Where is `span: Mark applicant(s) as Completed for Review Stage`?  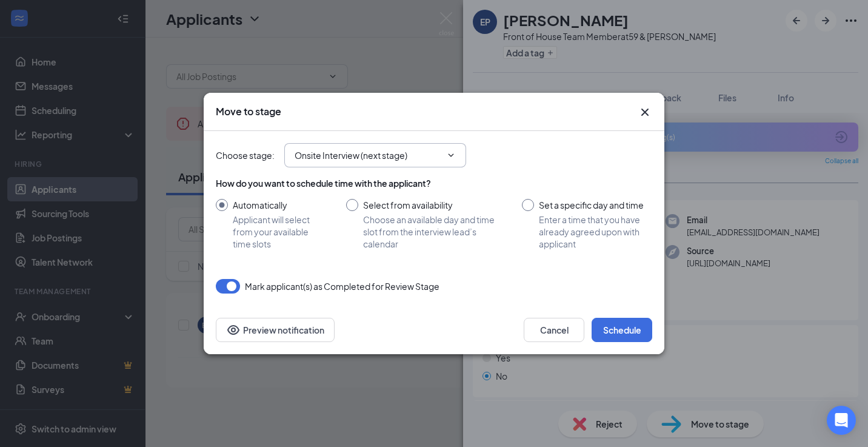
span: Mark applicant(s) as Completed for Review Stage is located at coordinates (342, 286).